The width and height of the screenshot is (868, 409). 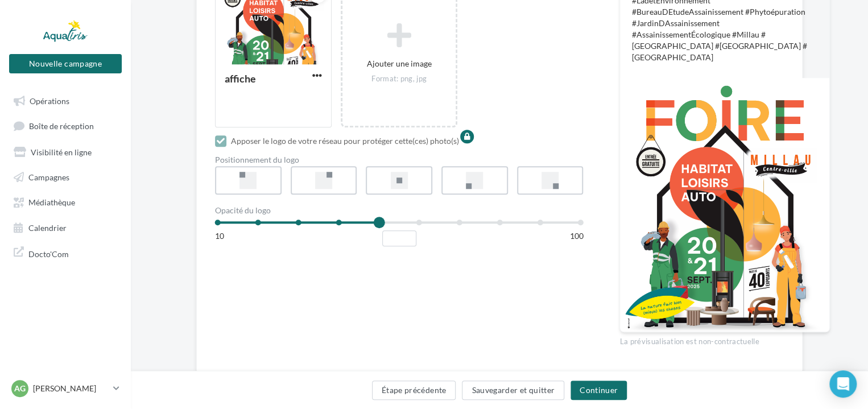 I want to click on div: 10, so click(x=219, y=236).